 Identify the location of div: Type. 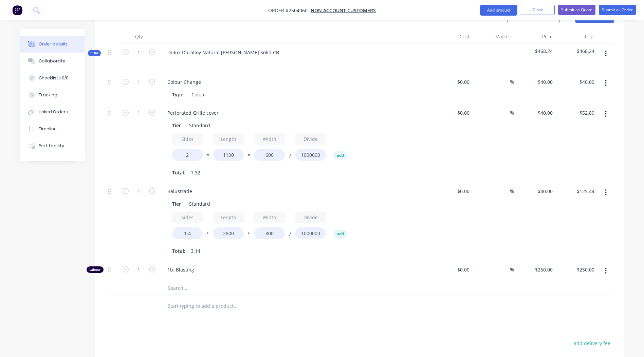
(178, 94).